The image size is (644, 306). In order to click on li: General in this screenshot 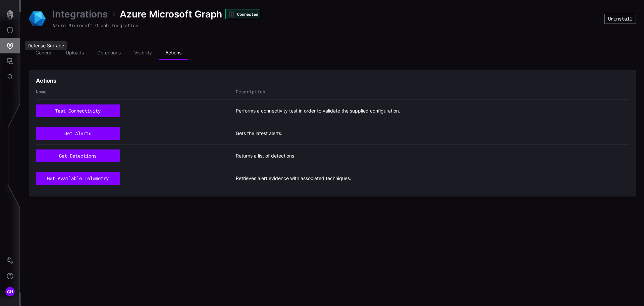, I will do `click(44, 53)`.